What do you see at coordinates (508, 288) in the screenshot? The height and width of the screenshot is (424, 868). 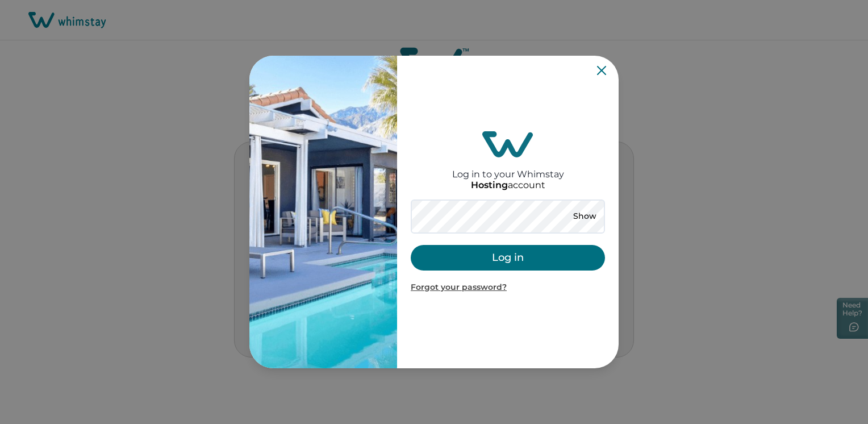 I see `p: Forgot your password?` at bounding box center [508, 288].